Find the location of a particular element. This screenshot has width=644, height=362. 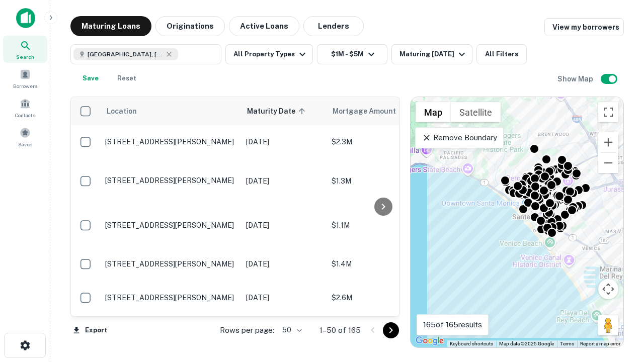

button: Go to next page is located at coordinates (390, 331).